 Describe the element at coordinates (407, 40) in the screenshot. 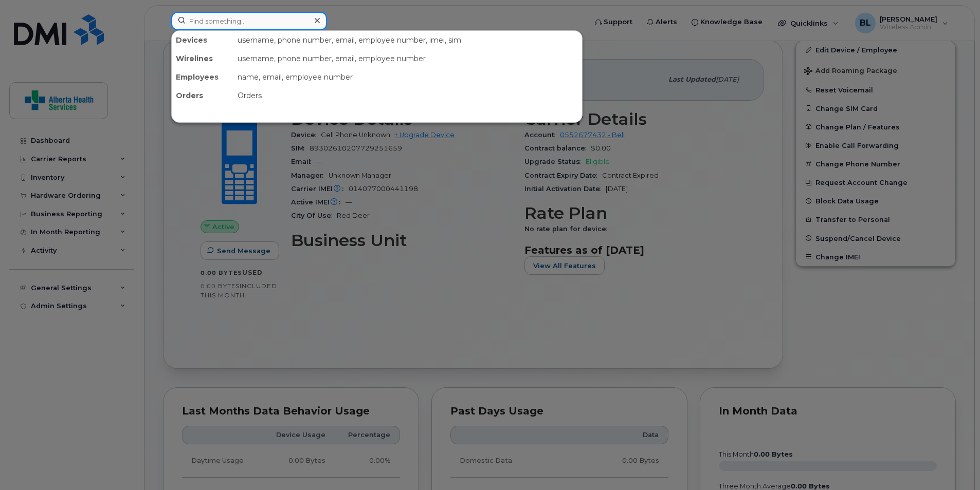

I see `div: username, phone number, email, employee number, imei, sim` at that location.